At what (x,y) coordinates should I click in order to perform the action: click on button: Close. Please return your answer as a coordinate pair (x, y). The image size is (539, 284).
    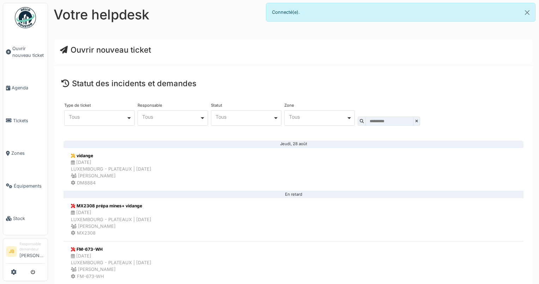
    Looking at the image, I should click on (527, 12).